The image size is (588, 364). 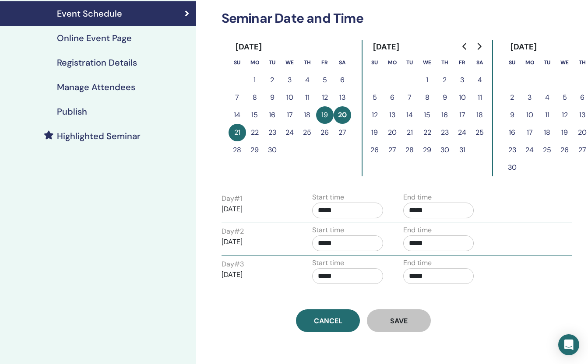 I want to click on h4: Online Event Page, so click(x=94, y=38).